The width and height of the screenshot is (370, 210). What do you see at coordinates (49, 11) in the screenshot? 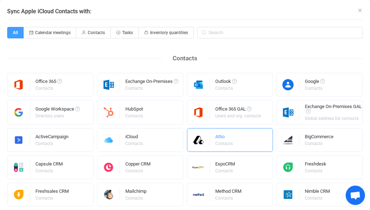
I see `span: Sync Apple iCloud Contacts with:` at bounding box center [49, 11].